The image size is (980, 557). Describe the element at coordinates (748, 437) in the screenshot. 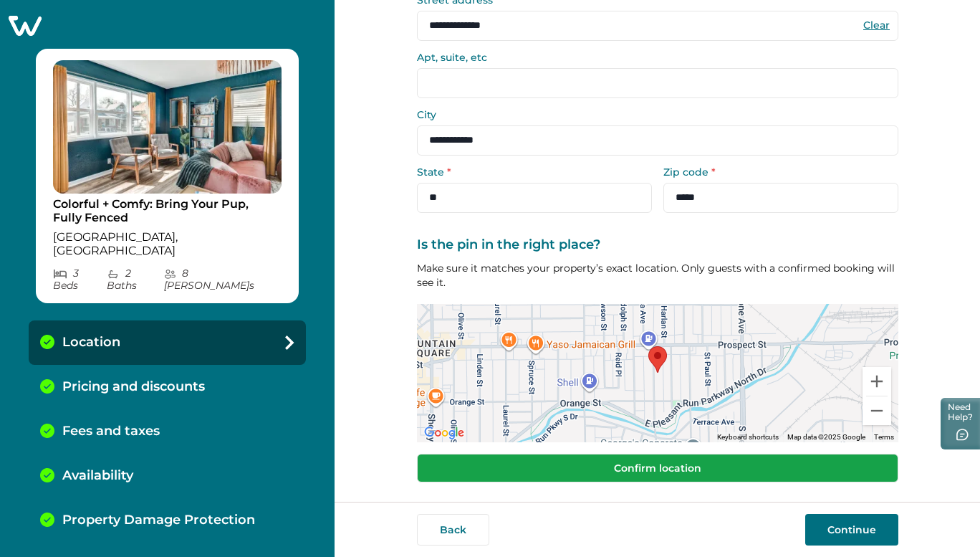

I see `button: Keyboard shortcuts` at that location.